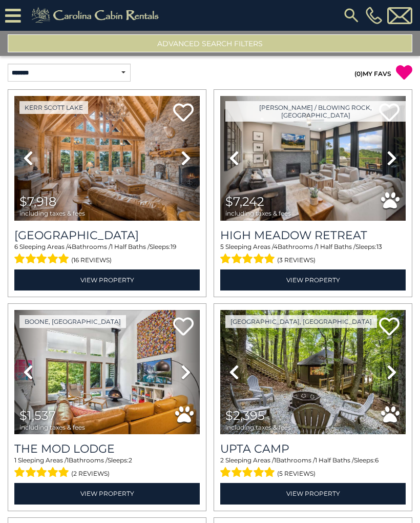 The height and width of the screenshot is (523, 420). I want to click on img: thumbnail_167016859.jpeg, so click(107, 372).